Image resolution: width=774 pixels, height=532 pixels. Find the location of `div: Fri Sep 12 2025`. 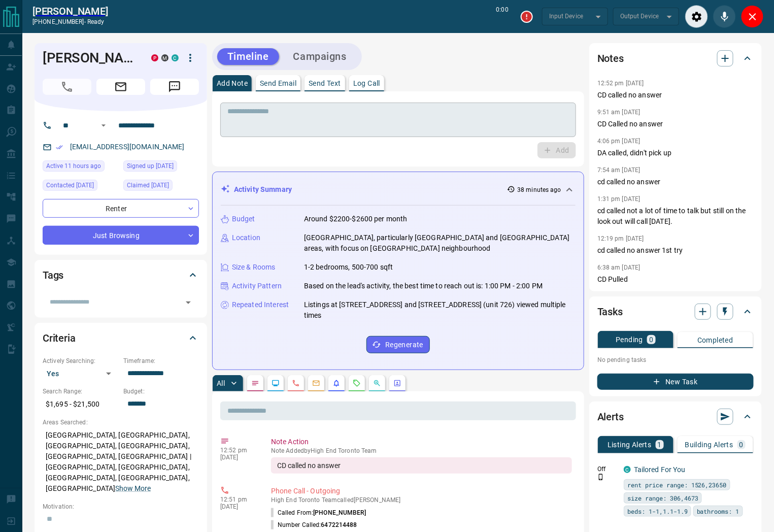

div: Fri Sep 12 2025 is located at coordinates (80, 187).